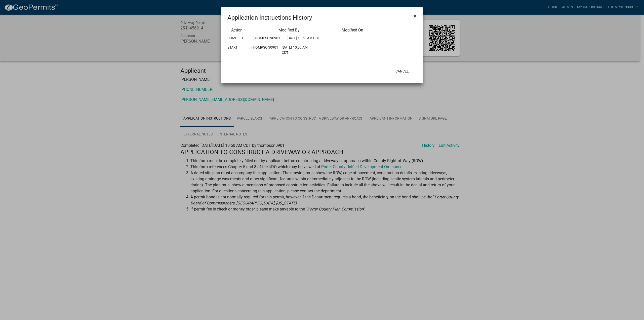  Describe the element at coordinates (236, 38) in the screenshot. I see `div: Complete` at that location.